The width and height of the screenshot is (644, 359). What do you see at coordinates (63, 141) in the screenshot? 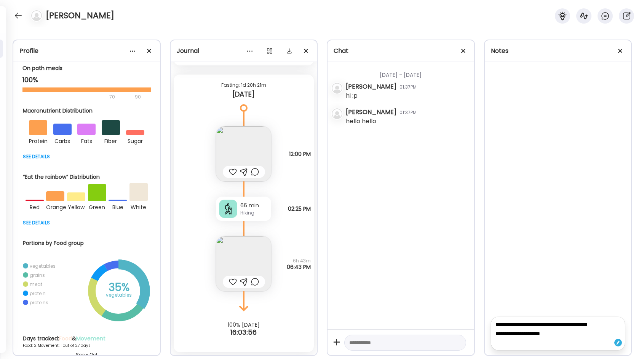
I see `div: carbs` at bounding box center [63, 141].